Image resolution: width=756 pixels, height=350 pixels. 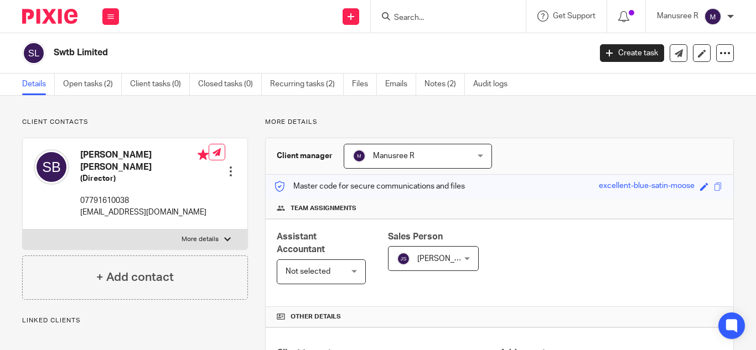 What do you see at coordinates (369, 187) in the screenshot?
I see `p: Master code for secure communications and files` at bounding box center [369, 187].